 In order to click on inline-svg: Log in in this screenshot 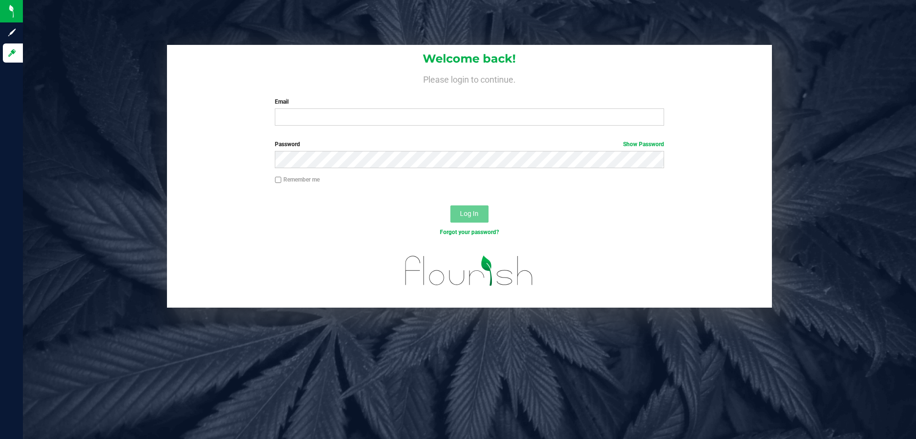, I will do `click(12, 53)`.